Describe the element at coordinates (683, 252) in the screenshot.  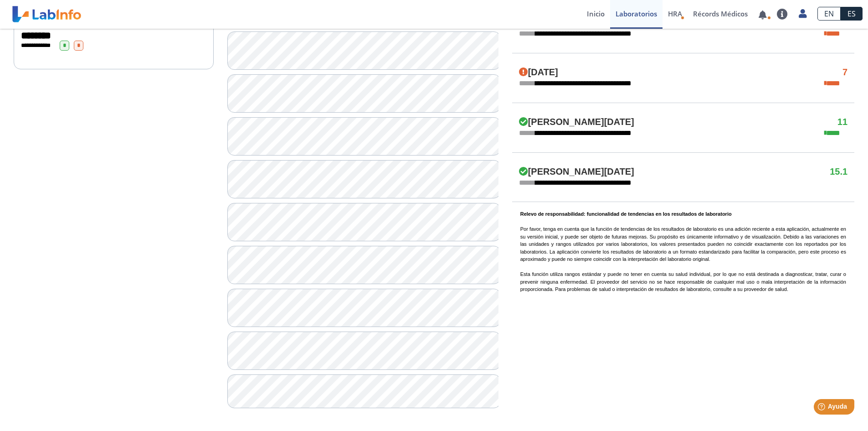
I see `p: Por favor, tenga en cuenta que la función de tendencias de los resultados de laboratorio es una a...` at that location.